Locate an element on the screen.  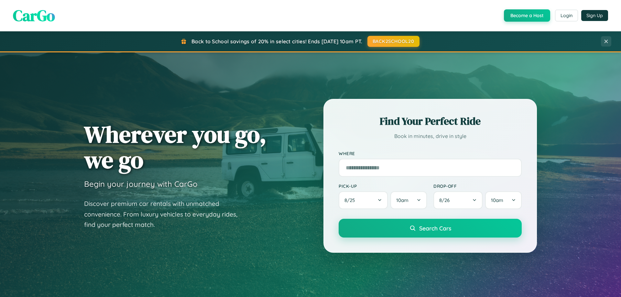
button: Login is located at coordinates (566, 16).